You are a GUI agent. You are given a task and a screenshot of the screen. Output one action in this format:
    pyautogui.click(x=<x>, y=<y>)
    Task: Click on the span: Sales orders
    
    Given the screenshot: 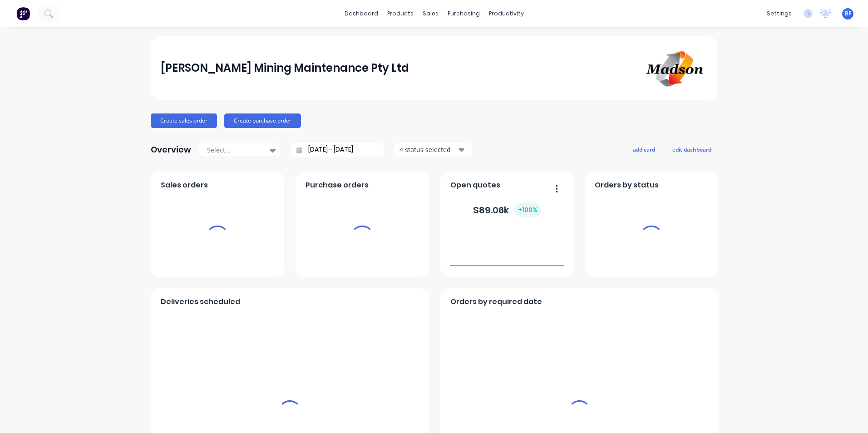 What is the action you would take?
    pyautogui.click(x=184, y=185)
    